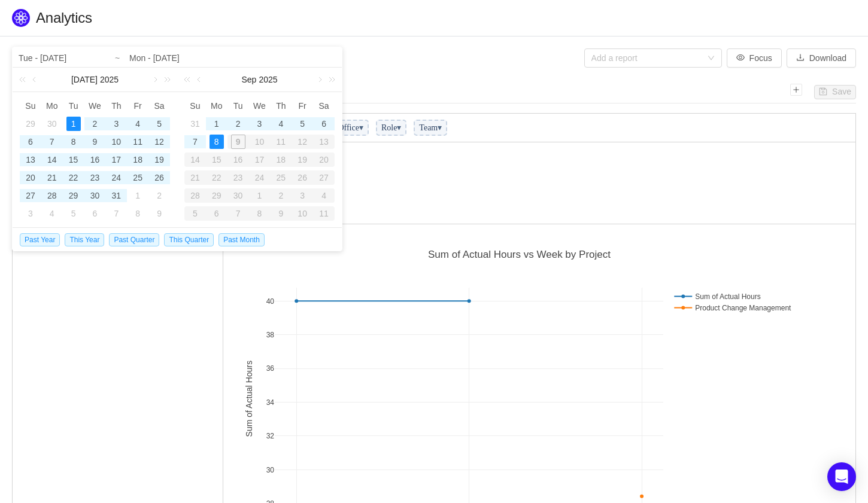 This screenshot has height=503, width=868. I want to click on td: July 13, 2025, so click(30, 160).